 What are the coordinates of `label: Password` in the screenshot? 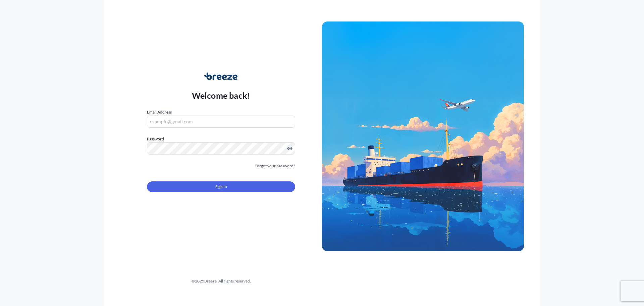 It's located at (221, 139).